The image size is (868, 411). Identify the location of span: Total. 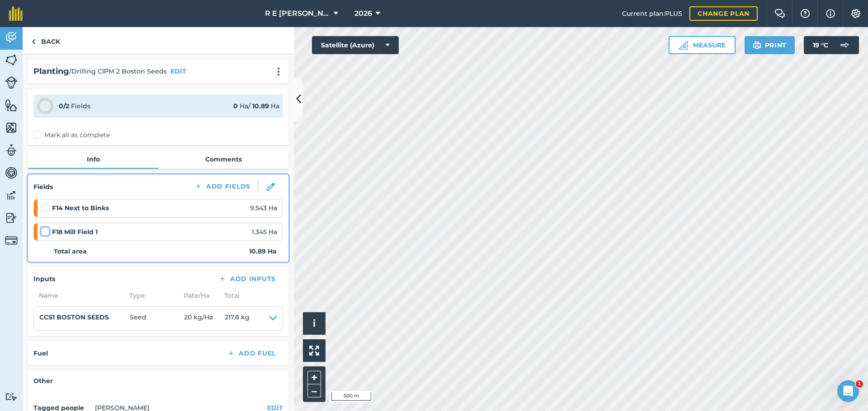
(229, 296).